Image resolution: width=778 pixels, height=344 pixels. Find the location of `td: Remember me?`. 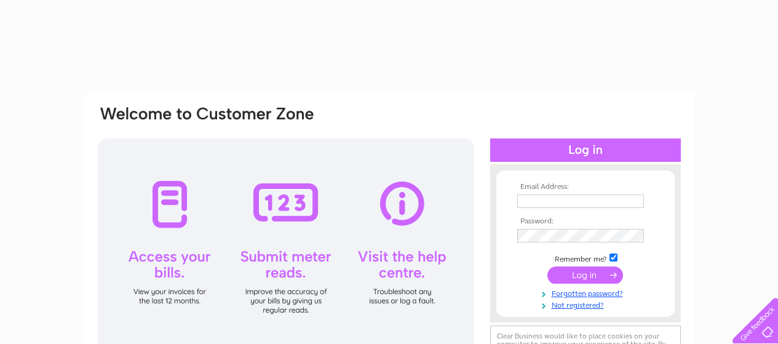

td: Remember me? is located at coordinates (586, 258).